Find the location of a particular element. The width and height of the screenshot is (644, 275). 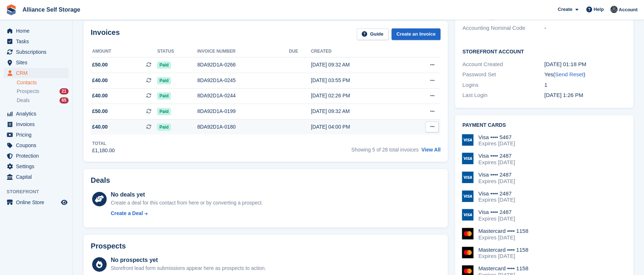

div: Storefront lead form submissions appear here as prospects to action. is located at coordinates (188, 268).